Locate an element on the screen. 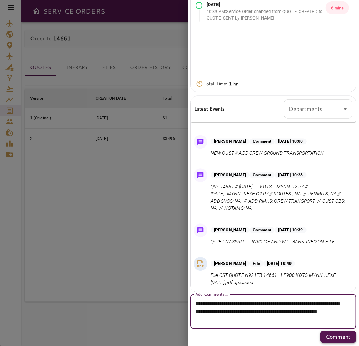 This screenshot has width=359, height=346. p: NEW CUST // ADD CREW GROUND TRANSPORTATION is located at coordinates (267, 154).